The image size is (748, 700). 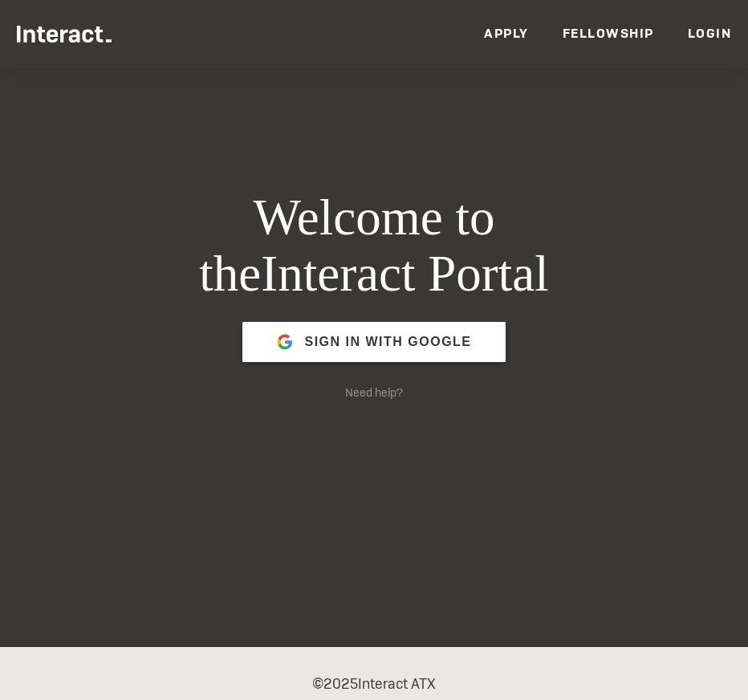 What do you see at coordinates (374, 393) in the screenshot?
I see `a: Need help?` at bounding box center [374, 393].